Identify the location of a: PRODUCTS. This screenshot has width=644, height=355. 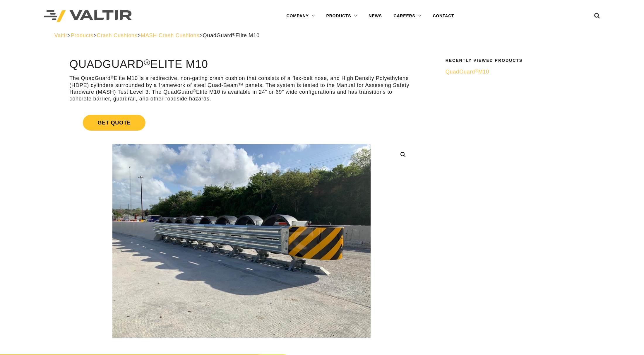
(342, 16).